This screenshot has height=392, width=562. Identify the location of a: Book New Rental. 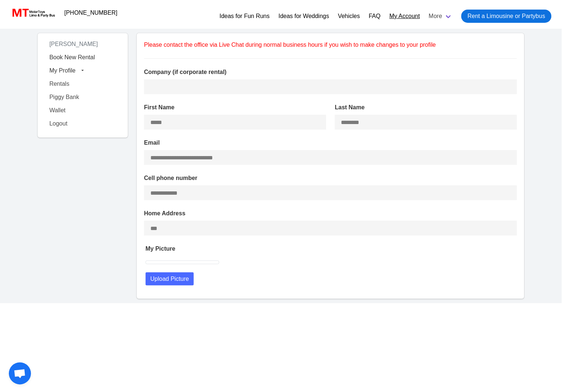
(82, 57).